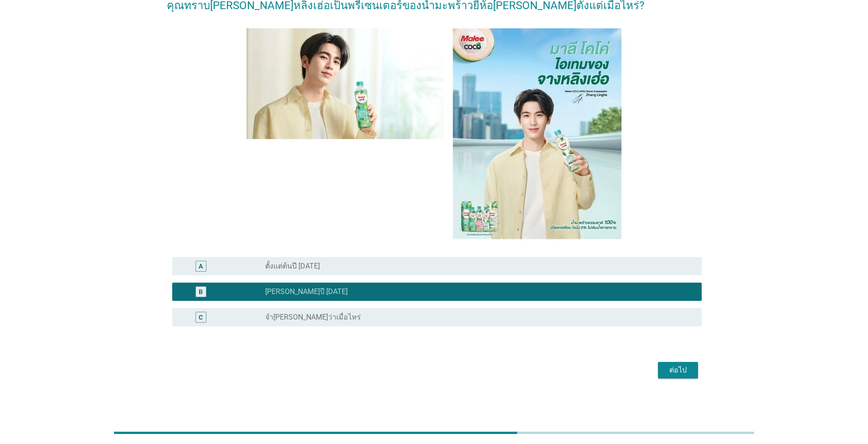  Describe the element at coordinates (678, 370) in the screenshot. I see `button: ต่อไป` at that location.